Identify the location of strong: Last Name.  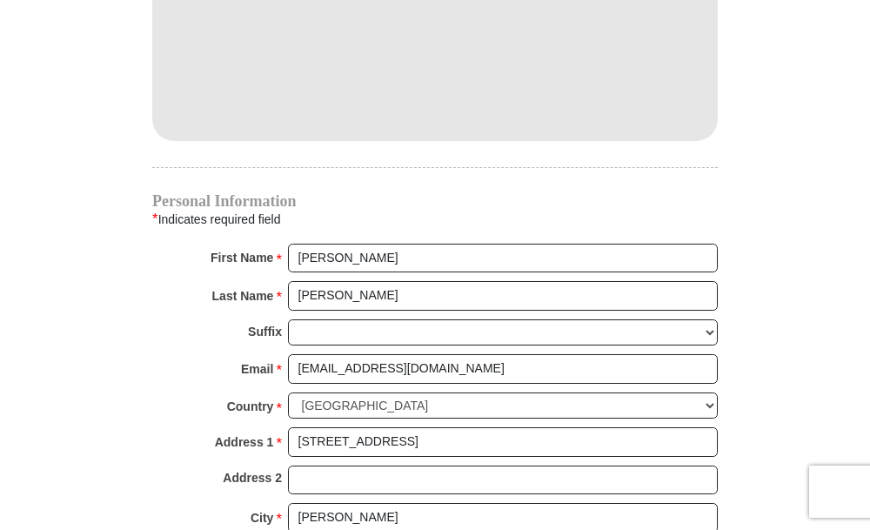
(243, 296).